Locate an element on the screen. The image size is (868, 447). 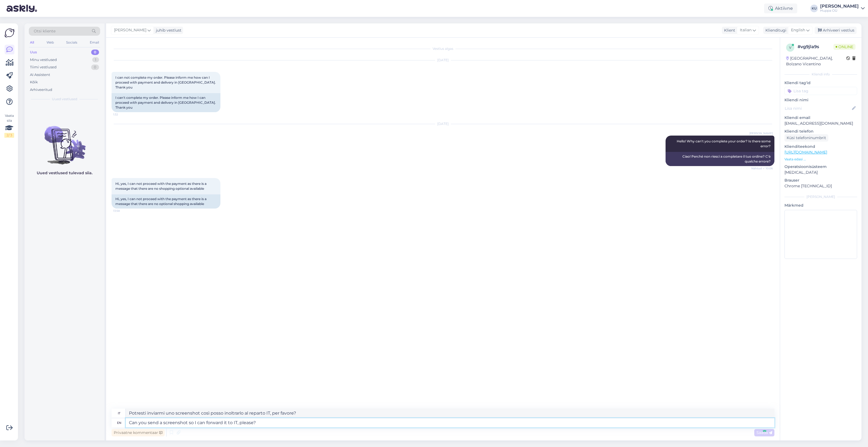
p: Brauser is located at coordinates (820, 180).